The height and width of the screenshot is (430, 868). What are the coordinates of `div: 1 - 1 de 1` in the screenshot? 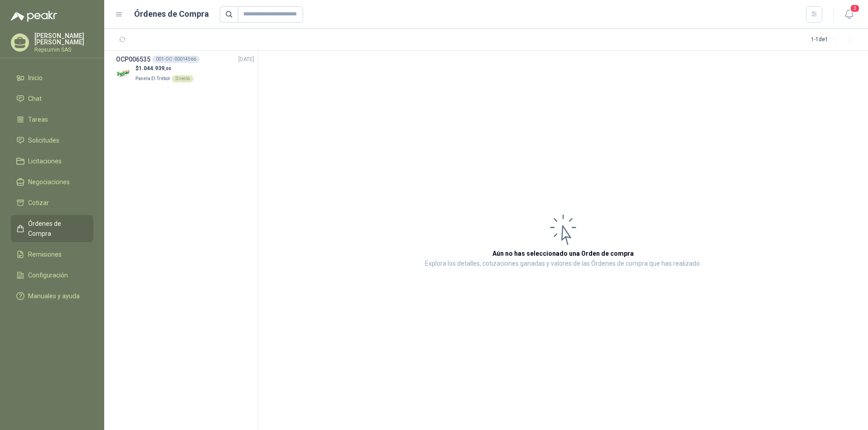 It's located at (834, 40).